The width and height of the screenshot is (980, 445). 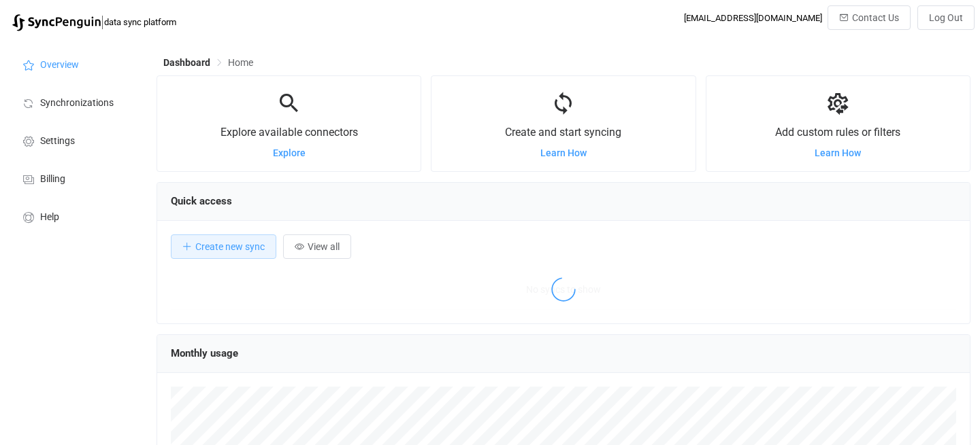 What do you see at coordinates (240, 62) in the screenshot?
I see `span: Home` at bounding box center [240, 62].